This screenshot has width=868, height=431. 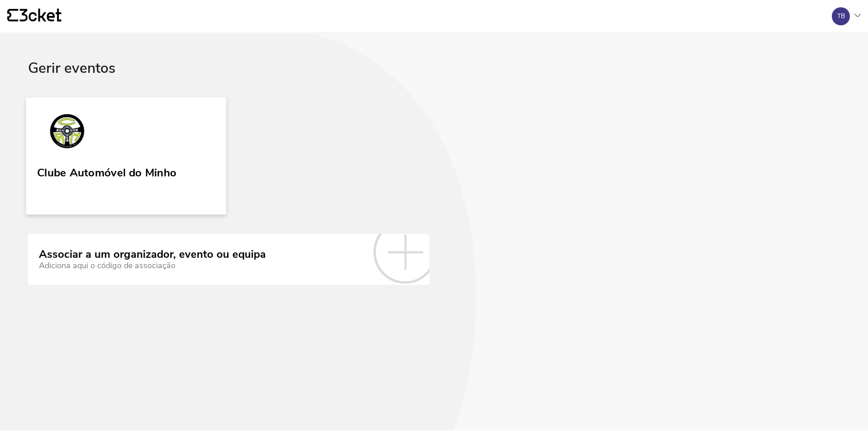 What do you see at coordinates (152, 266) in the screenshot?
I see `div: Adiciona aqui o código de associação` at bounding box center [152, 266].